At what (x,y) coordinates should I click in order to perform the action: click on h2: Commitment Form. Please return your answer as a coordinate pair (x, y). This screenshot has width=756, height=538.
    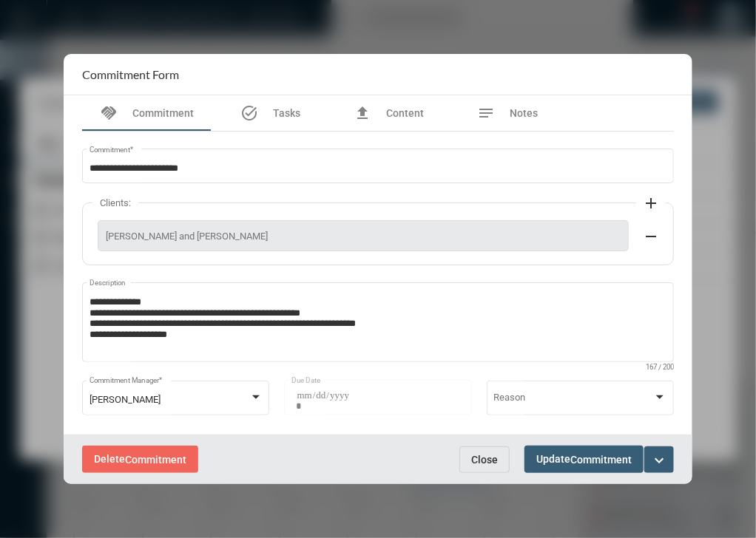
    Looking at the image, I should click on (130, 74).